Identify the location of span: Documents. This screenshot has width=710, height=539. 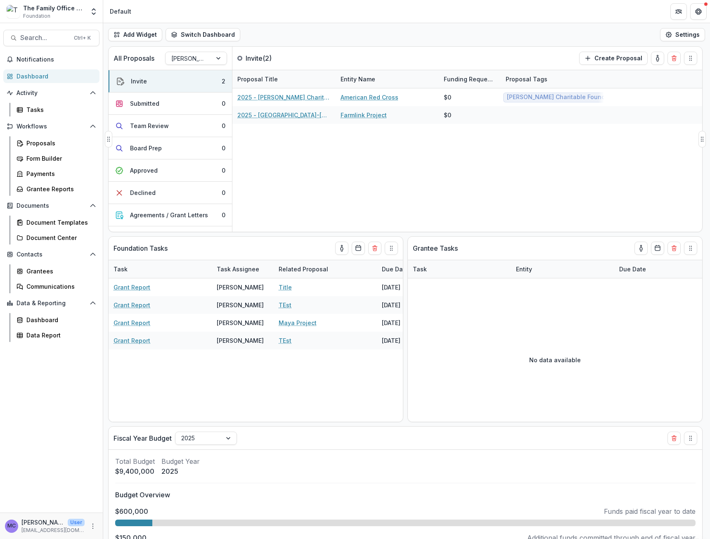
(51, 206).